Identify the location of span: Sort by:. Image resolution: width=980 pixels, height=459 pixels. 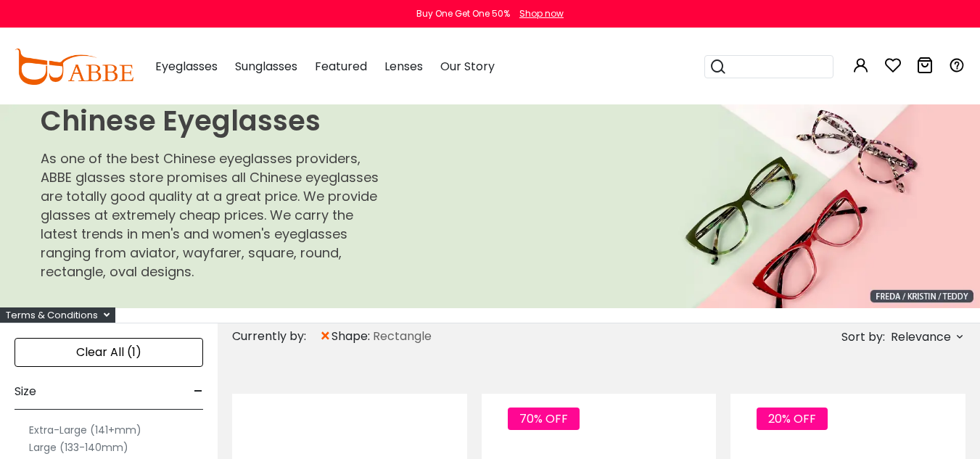
(863, 337).